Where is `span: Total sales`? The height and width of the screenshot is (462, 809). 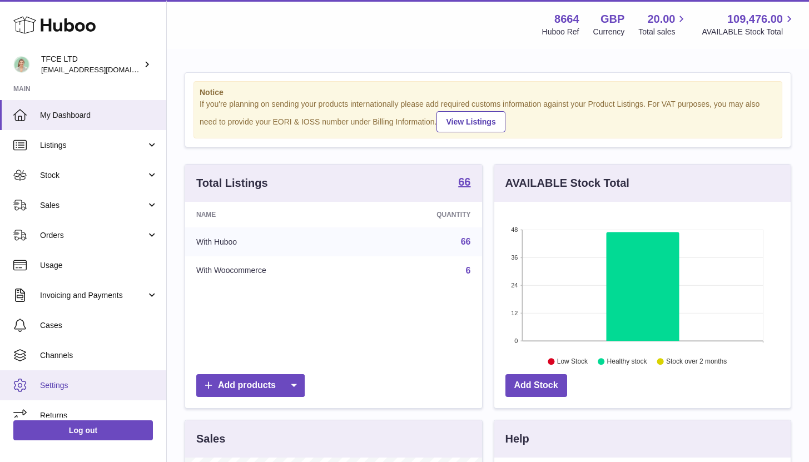
span: Total sales is located at coordinates (663, 32).